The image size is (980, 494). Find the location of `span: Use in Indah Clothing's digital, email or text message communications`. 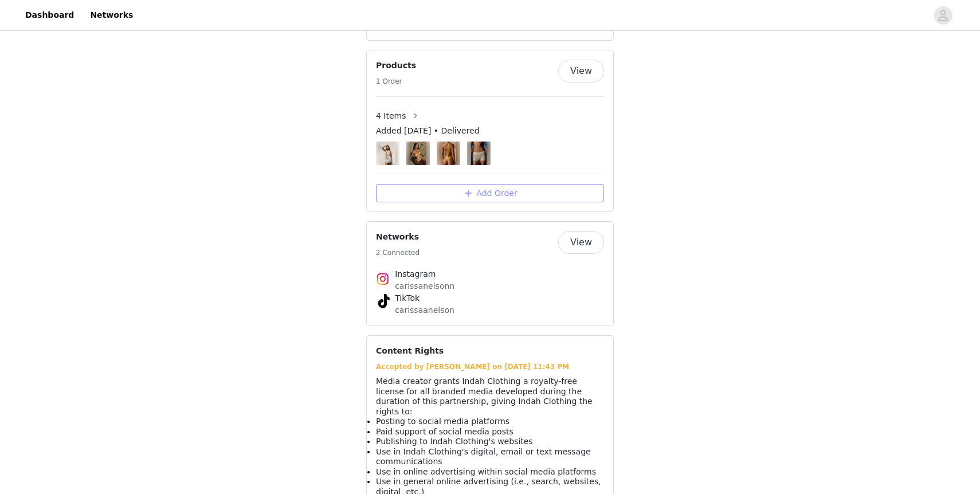

span: Use in Indah Clothing's digital, email or text message communications is located at coordinates (483, 457).